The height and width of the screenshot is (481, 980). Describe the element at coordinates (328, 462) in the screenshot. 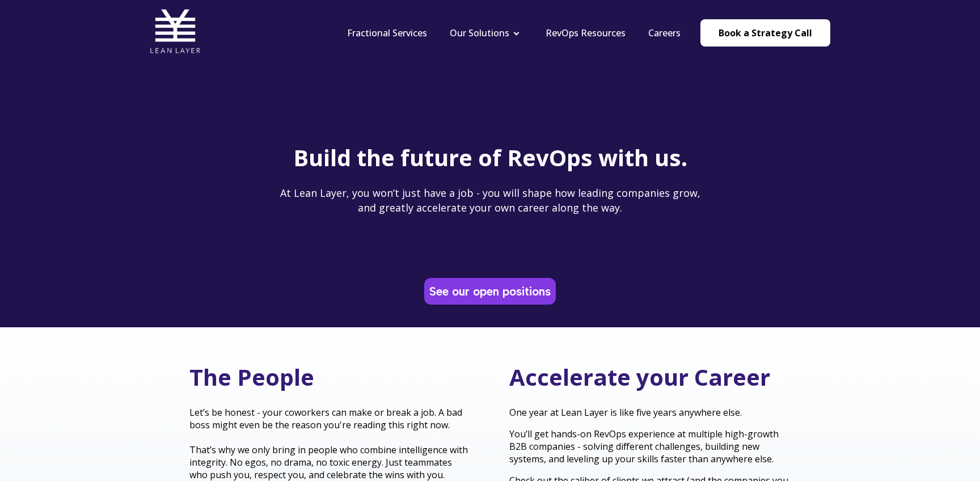

I see `span: That’s why we only bring in people who combine intelligence with integrity. No egos, no drama, no...` at that location.